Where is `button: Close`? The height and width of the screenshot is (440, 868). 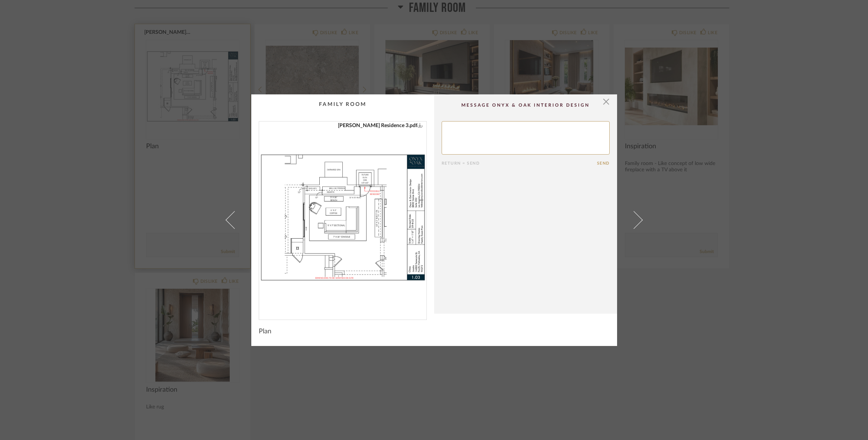
button: Close is located at coordinates (606, 102).